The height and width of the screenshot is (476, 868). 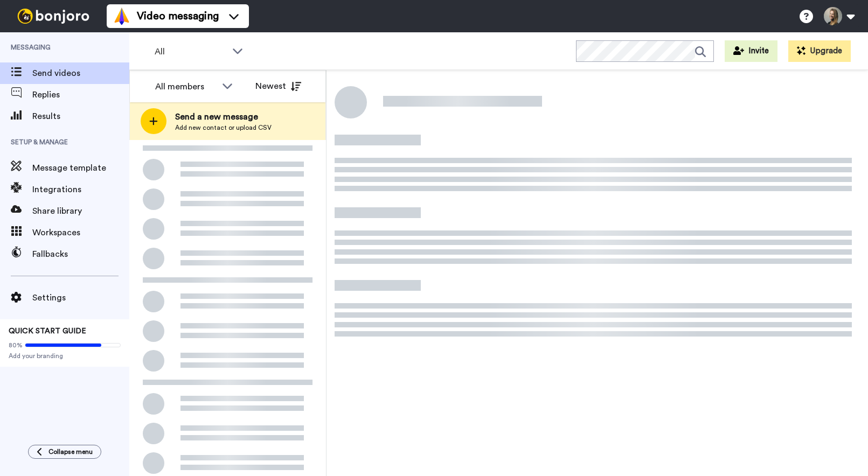 What do you see at coordinates (223, 127) in the screenshot?
I see `span: Add new contact or upload CSV` at bounding box center [223, 127].